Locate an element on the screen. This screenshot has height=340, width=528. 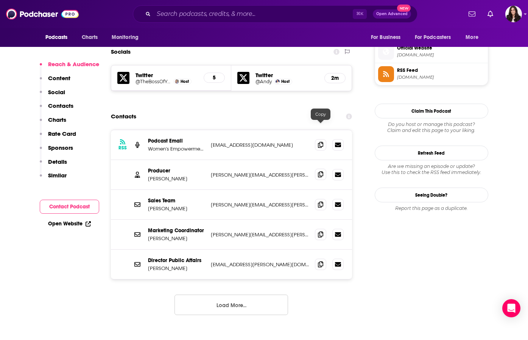
span: More is located at coordinates (472, 37).